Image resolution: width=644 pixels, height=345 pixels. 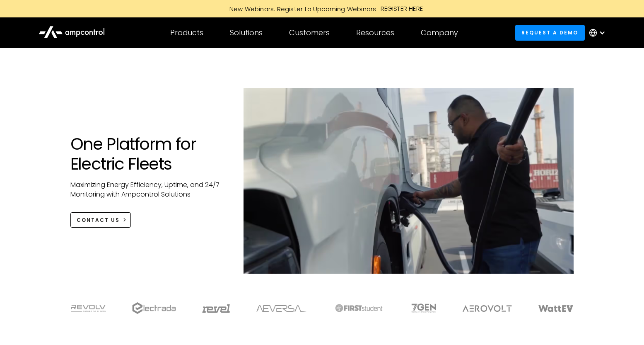 What do you see at coordinates (154, 308) in the screenshot?
I see `img: electrada logo` at bounding box center [154, 308].